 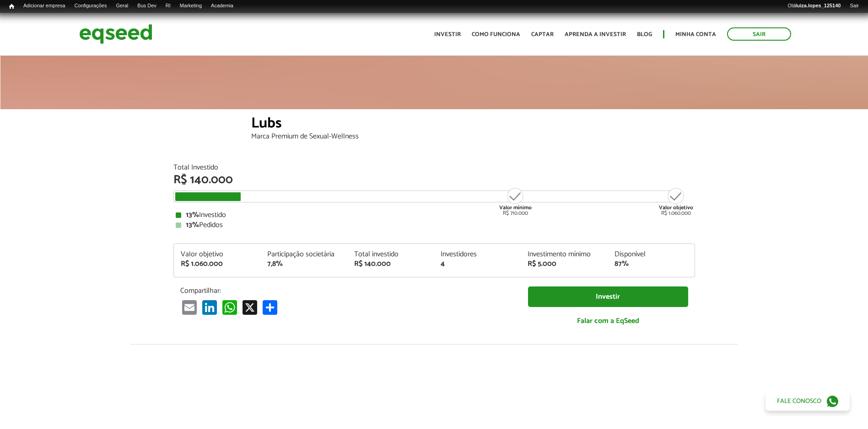 What do you see at coordinates (818, 6) in the screenshot?
I see `strong: luiza.lopes_125140` at bounding box center [818, 6].